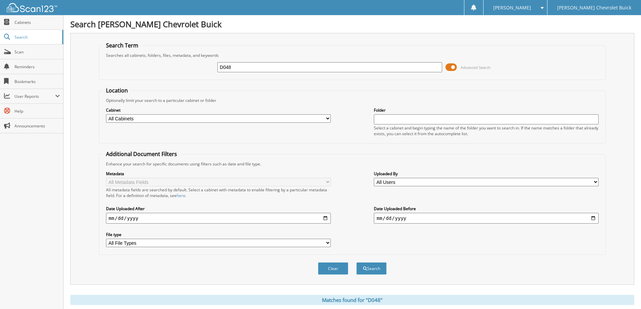  I want to click on label: Uploaded By, so click(486, 173).